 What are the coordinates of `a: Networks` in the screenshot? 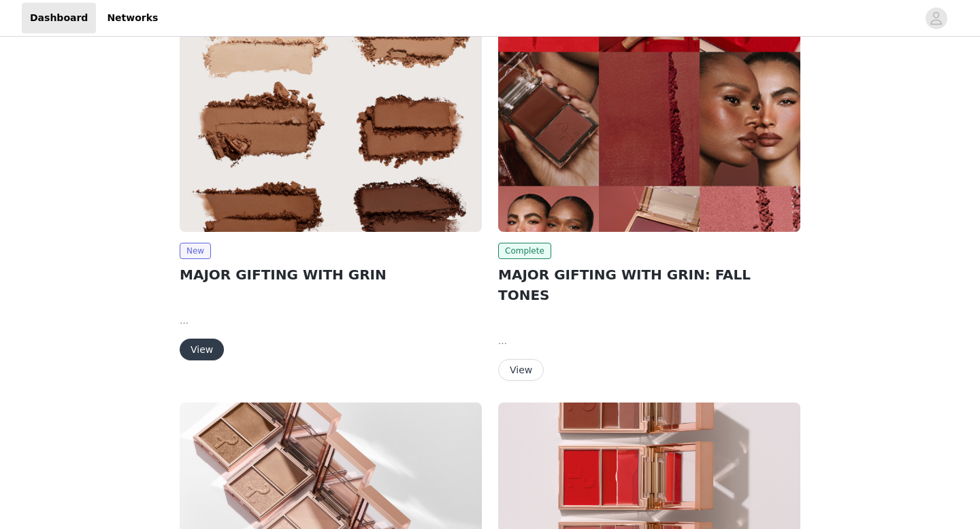 It's located at (132, 17).